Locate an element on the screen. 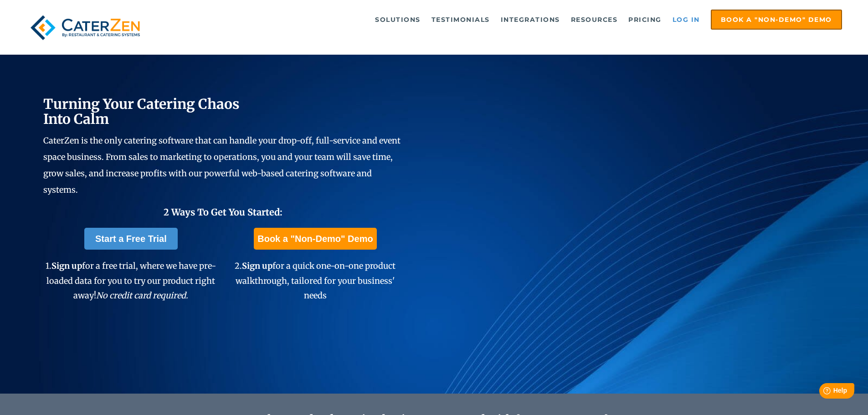 This screenshot has width=868, height=415. span: Help is located at coordinates (54, 11).